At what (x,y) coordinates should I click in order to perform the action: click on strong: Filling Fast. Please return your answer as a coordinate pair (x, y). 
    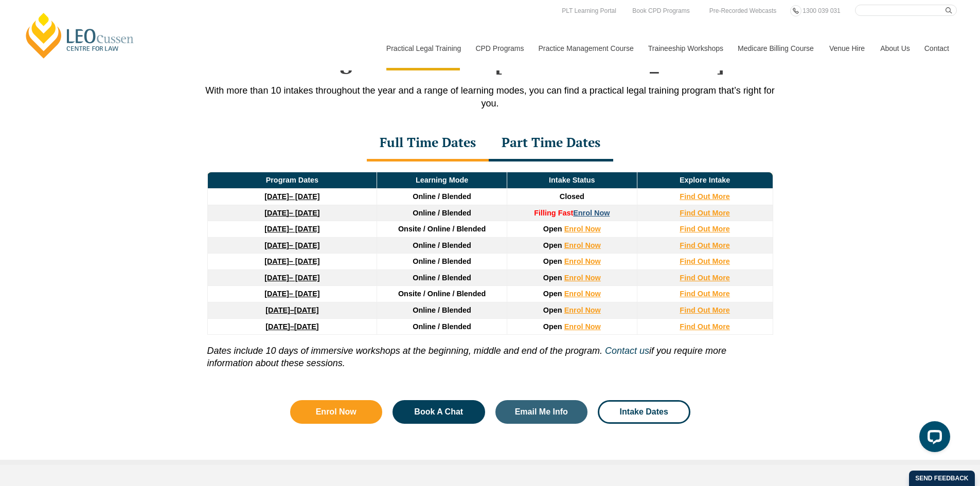
    Looking at the image, I should click on (554, 213).